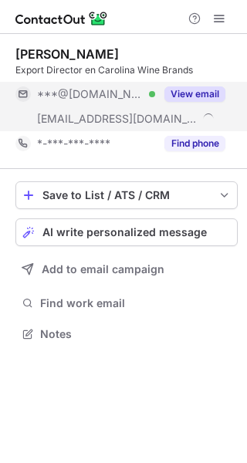 This screenshot has height=463, width=247. What do you see at coordinates (127, 303) in the screenshot?
I see `button: Find work email` at bounding box center [127, 303].